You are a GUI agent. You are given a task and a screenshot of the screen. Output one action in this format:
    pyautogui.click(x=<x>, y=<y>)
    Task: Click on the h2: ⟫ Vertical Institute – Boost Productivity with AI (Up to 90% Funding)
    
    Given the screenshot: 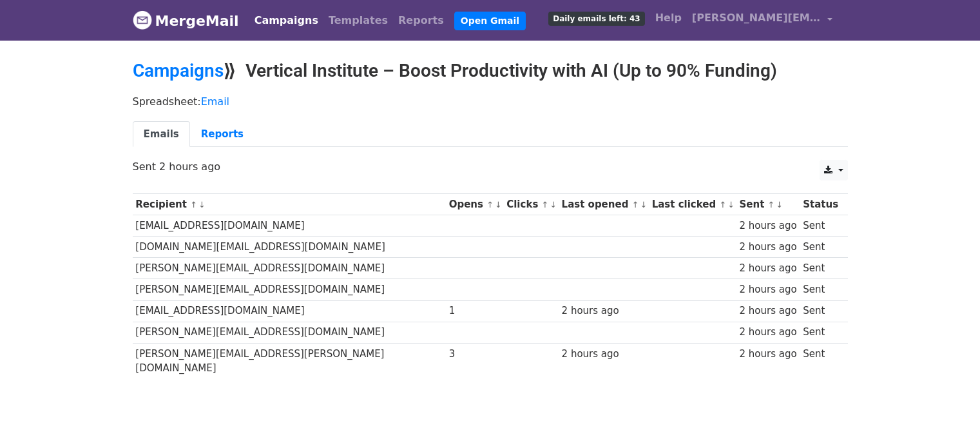 What is the action you would take?
    pyautogui.click(x=490, y=71)
    